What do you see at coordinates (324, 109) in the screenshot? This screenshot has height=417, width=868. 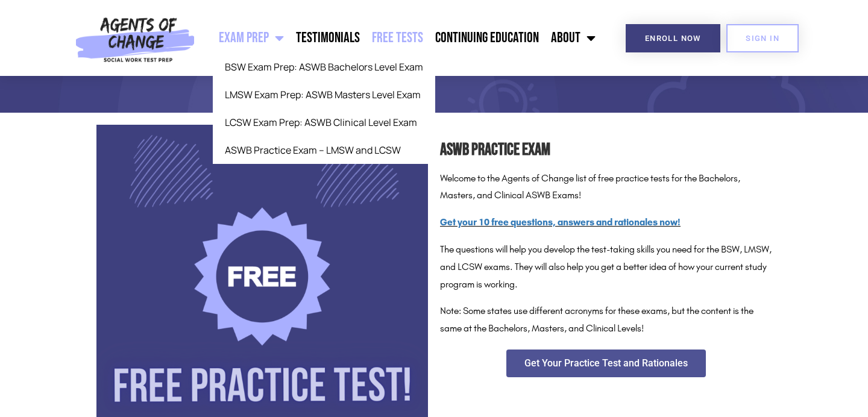 I see `ul: Exam Prep` at bounding box center [324, 109].